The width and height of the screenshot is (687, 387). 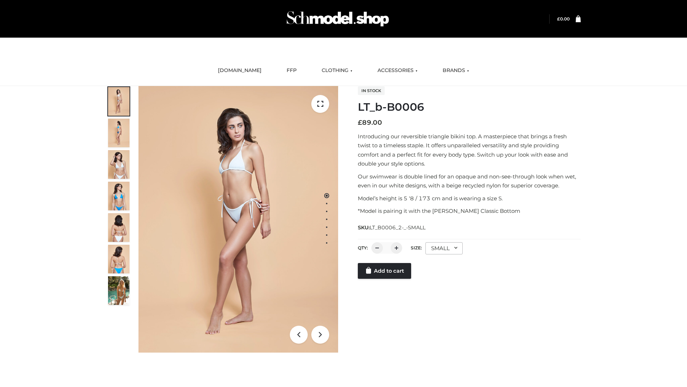 I want to click on bdi: 0.00, so click(x=563, y=19).